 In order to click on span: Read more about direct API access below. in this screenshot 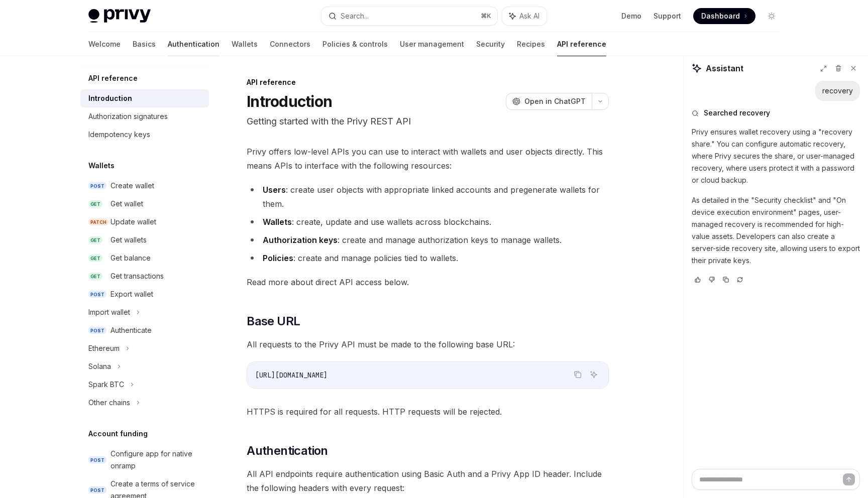, I will do `click(427, 282)`.